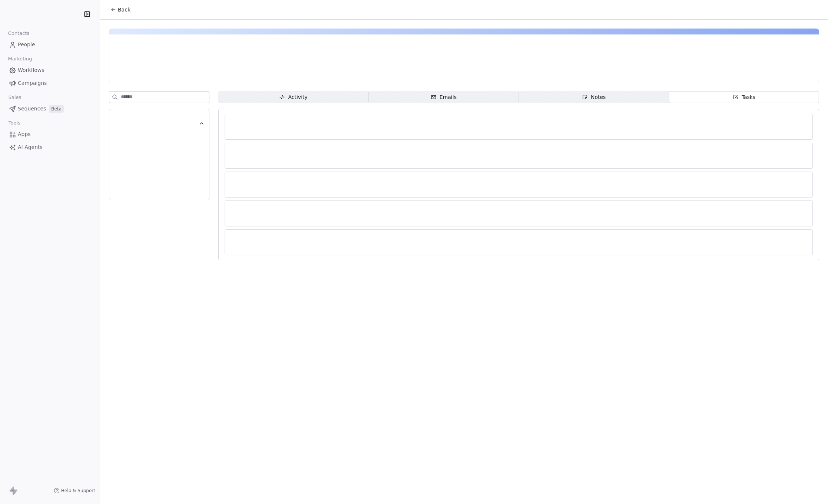 Image resolution: width=828 pixels, height=504 pixels. Describe the element at coordinates (124, 10) in the screenshot. I see `span: Back` at that location.